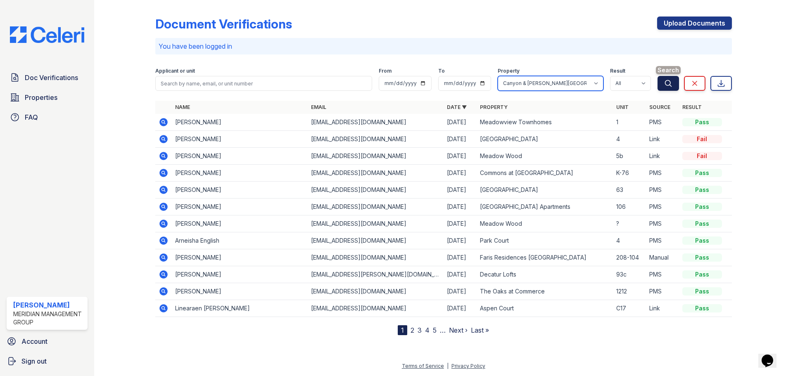 Image resolution: width=793 pixels, height=376 pixels. Describe the element at coordinates (402, 330) in the screenshot. I see `div: 1` at that location.